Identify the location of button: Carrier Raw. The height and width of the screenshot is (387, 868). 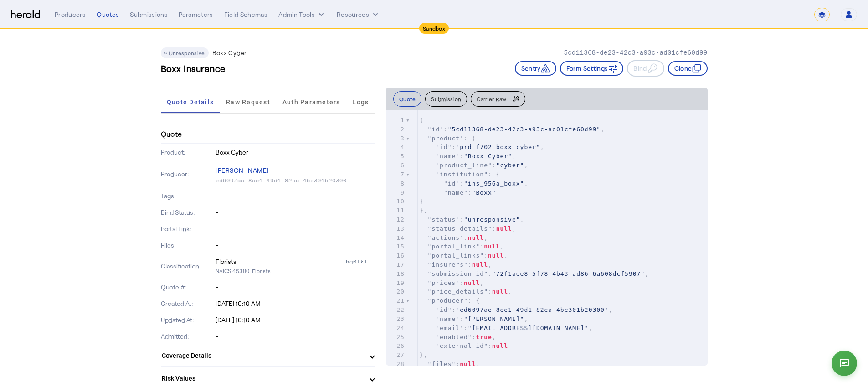
(498, 99).